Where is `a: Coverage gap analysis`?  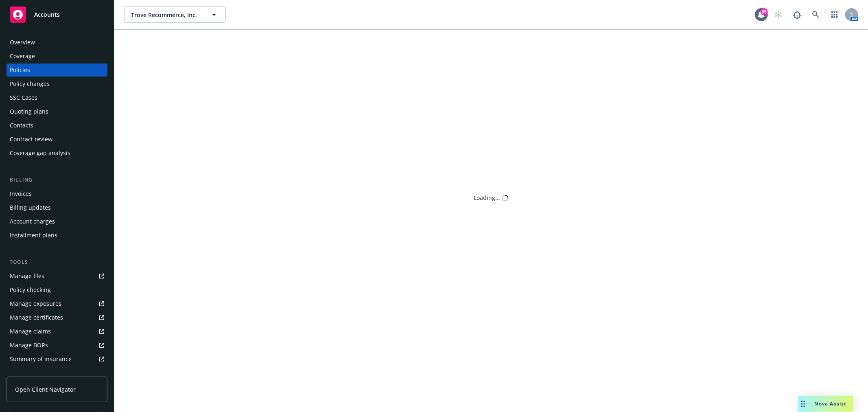 a: Coverage gap analysis is located at coordinates (57, 153).